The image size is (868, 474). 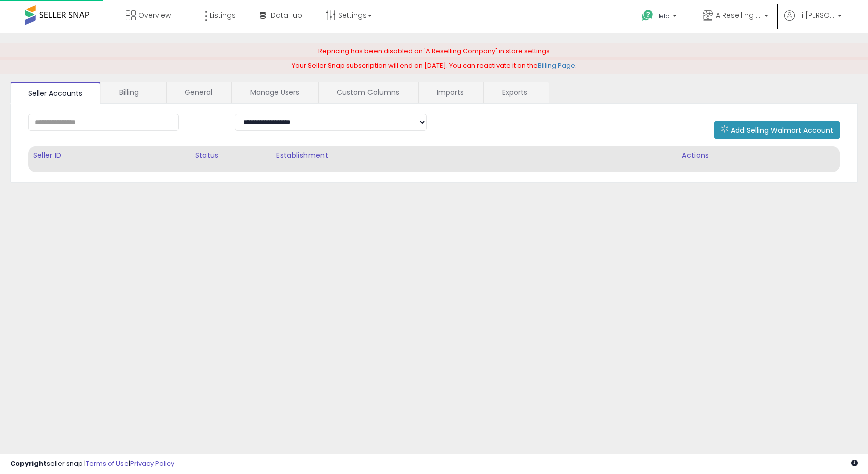 I want to click on div: seller snap | |, so click(x=92, y=464).